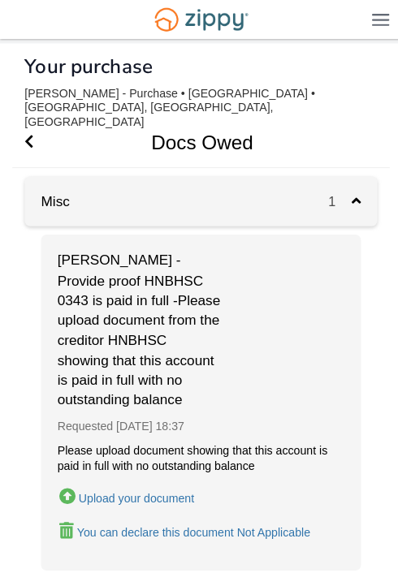  Describe the element at coordinates (189, 140) in the screenshot. I see `h1: Docs Owed` at that location.